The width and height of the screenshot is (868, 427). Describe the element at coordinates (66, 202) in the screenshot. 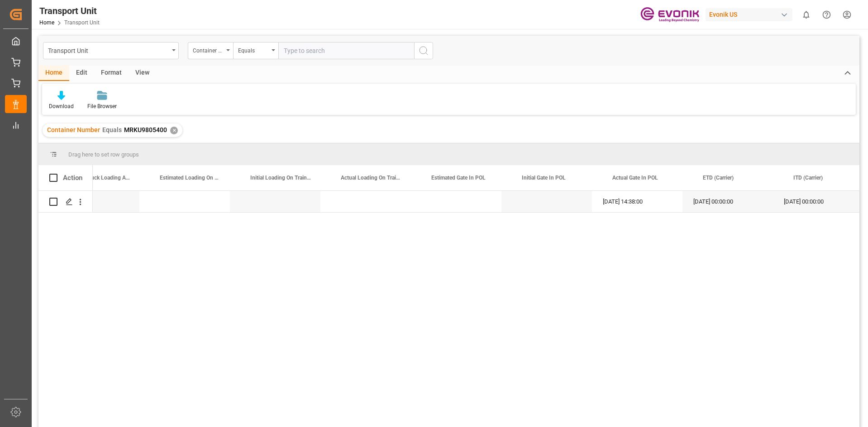

I see `div: Press SPACE to select this row.` at that location.